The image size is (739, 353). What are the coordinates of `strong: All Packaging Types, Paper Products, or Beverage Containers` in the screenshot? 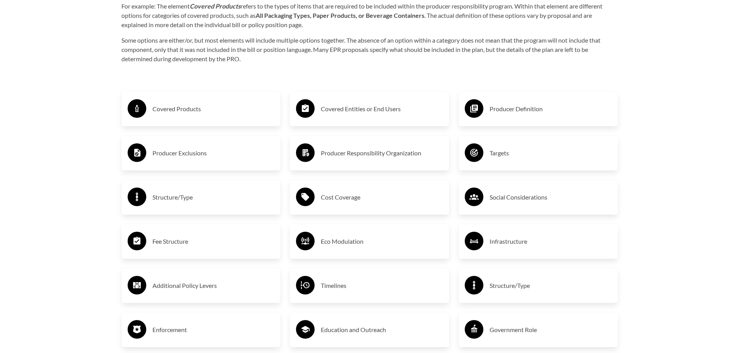 It's located at (340, 15).